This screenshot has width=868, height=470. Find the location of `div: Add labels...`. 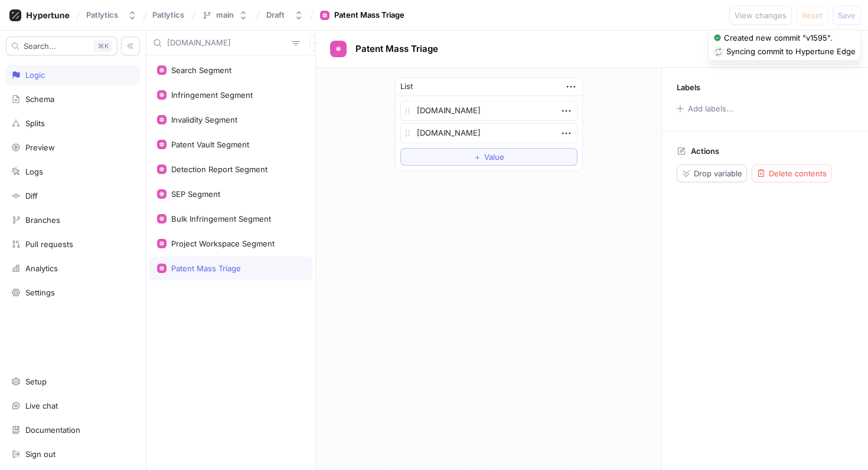

div: Add labels... is located at coordinates (710, 109).